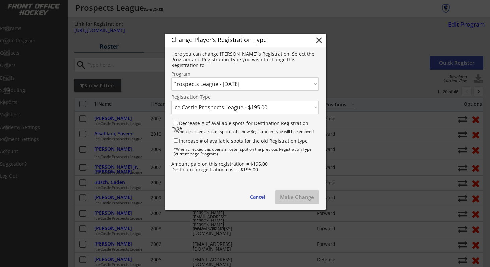 The image size is (490, 267). What do you see at coordinates (237, 40) in the screenshot?
I see `div: Change Player's Registration Type` at bounding box center [237, 40].